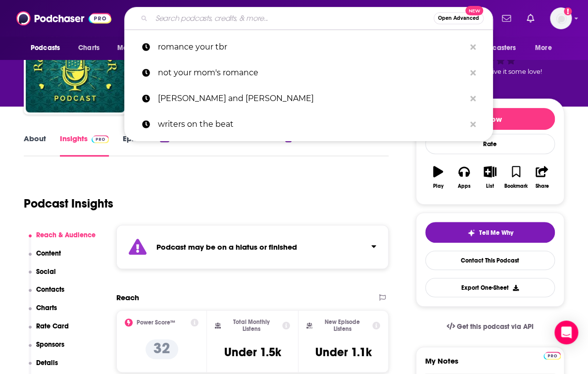 The image size is (588, 374). What do you see at coordinates (309, 47) in the screenshot?
I see `a: romance your tbr` at bounding box center [309, 47].